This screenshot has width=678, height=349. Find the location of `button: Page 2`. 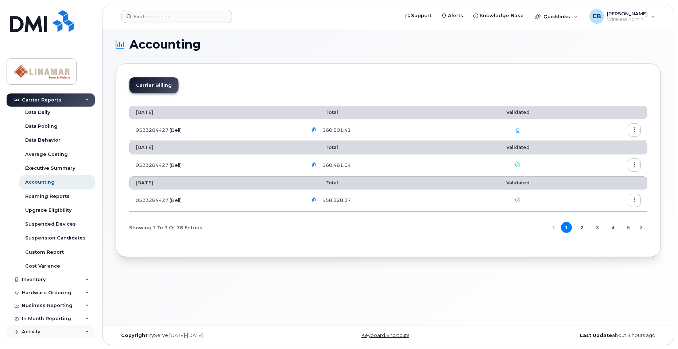

button: Page 2 is located at coordinates (582, 227).